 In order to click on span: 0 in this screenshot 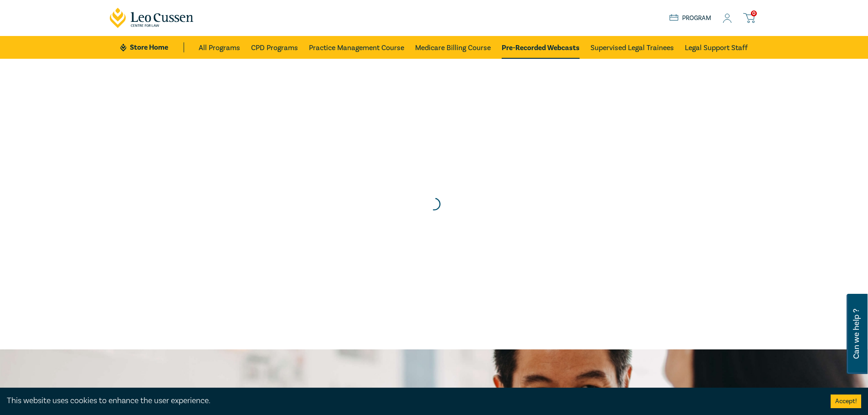, I will do `click(754, 13)`.